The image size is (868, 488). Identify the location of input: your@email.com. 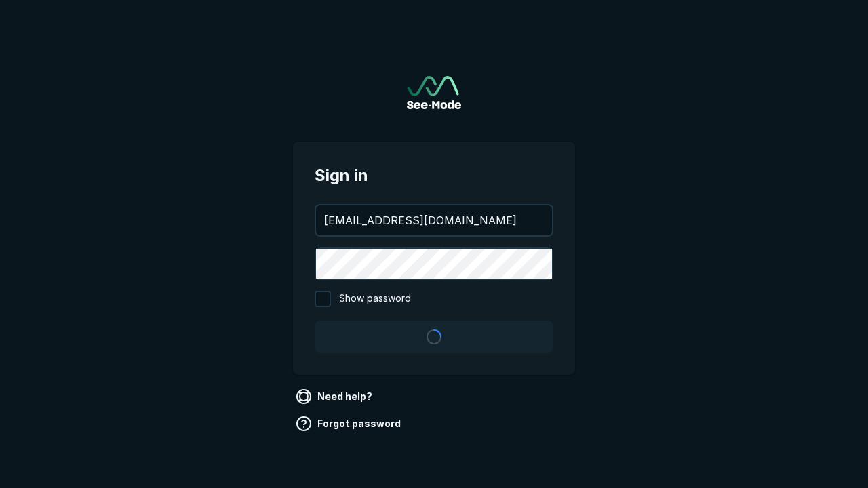
(434, 220).